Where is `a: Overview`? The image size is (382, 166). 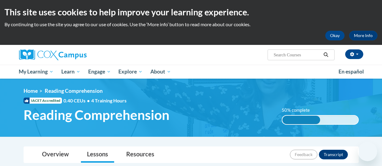
a: Overview is located at coordinates (55, 155).